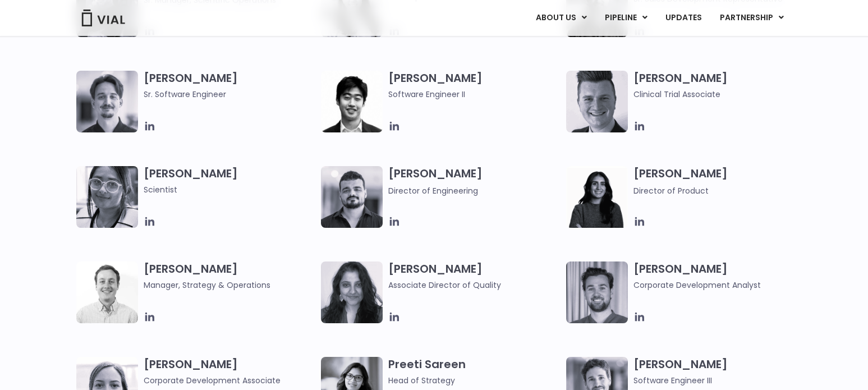  What do you see at coordinates (719, 380) in the screenshot?
I see `span: Software Engineer III` at bounding box center [719, 380].